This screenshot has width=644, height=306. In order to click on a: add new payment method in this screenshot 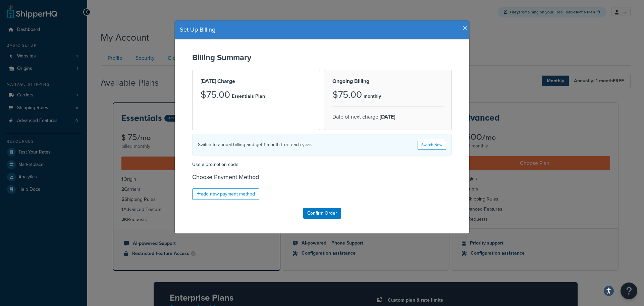, I will do `click(226, 194)`.